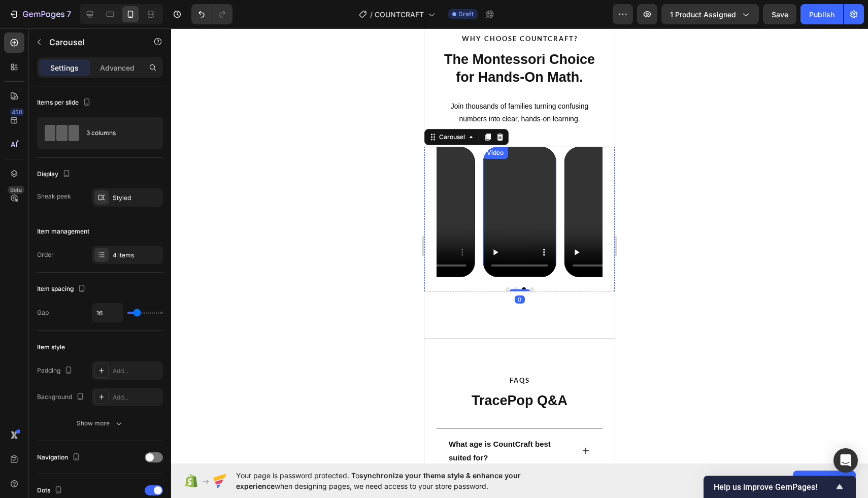 Image resolution: width=868 pixels, height=498 pixels. I want to click on span: synchronize your theme style & enhance your experience, so click(378, 481).